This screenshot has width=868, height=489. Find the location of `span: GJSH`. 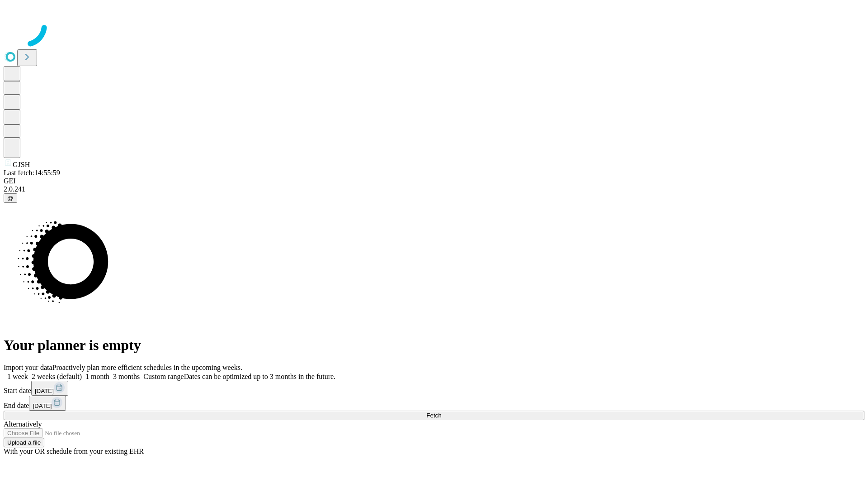

span: GJSH is located at coordinates (21, 164).